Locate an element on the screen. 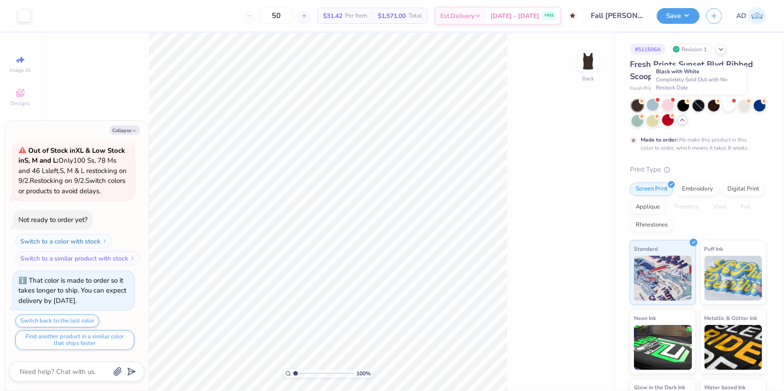 Image resolution: width=784 pixels, height=391 pixels. a: AD is located at coordinates (751, 16).